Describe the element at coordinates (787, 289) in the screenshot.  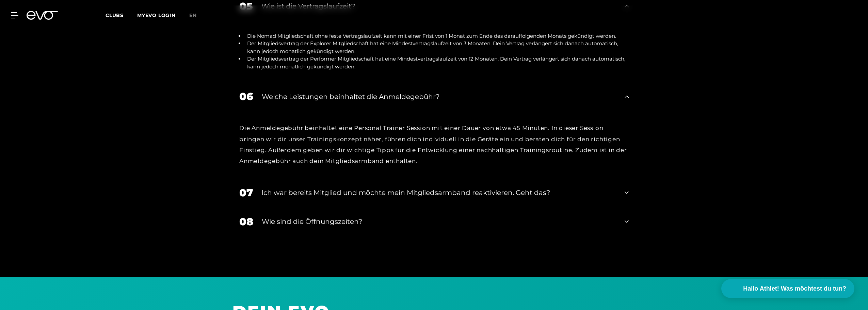
I see `button: Hallo Athlet! Was möchtest du tun?` at that location.